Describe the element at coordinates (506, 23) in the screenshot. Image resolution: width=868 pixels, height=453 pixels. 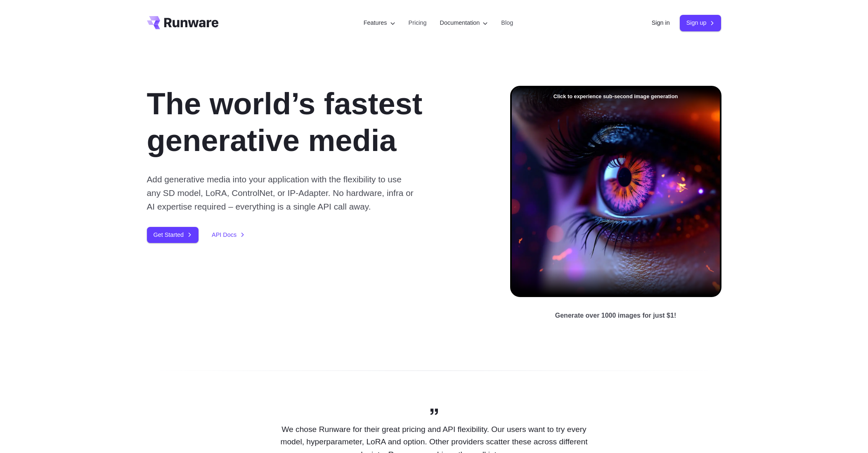
I see `a: Blog` at that location.